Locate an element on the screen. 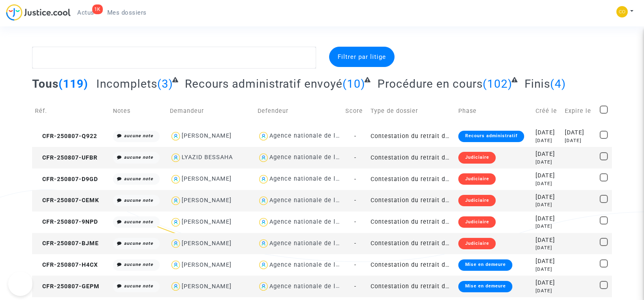 The height and width of the screenshot is (300, 644). div: 1K is located at coordinates (98, 10).